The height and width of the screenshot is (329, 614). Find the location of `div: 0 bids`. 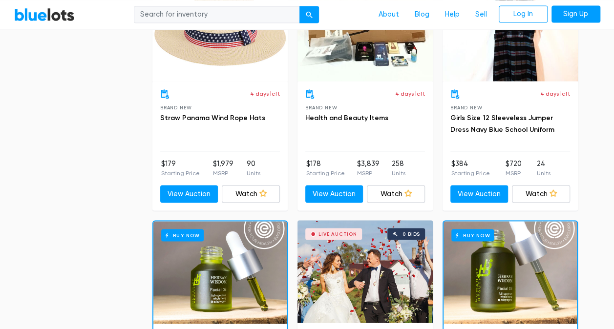

div: 0 bids is located at coordinates (411, 234).